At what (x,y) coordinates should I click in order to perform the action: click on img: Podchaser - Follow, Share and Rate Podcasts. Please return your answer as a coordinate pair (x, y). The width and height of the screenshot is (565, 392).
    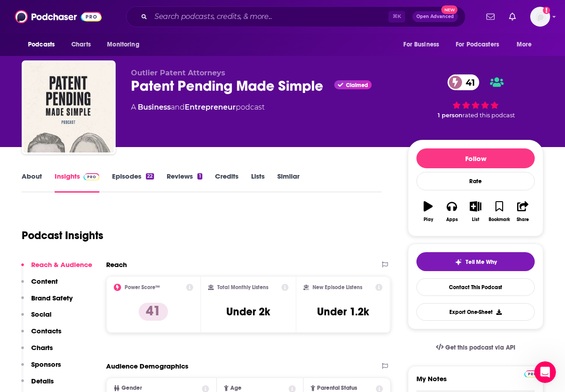
    Looking at the image, I should click on (58, 17).